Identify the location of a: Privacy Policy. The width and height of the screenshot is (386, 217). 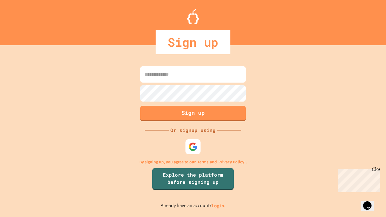
(231, 162).